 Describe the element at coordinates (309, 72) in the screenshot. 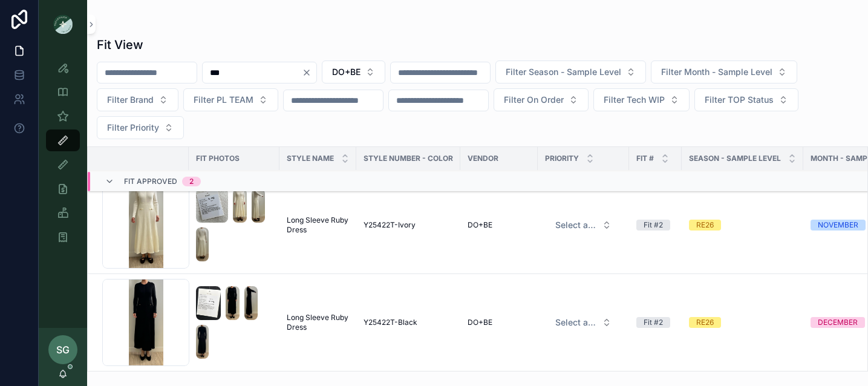

I see `button: Clear` at that location.